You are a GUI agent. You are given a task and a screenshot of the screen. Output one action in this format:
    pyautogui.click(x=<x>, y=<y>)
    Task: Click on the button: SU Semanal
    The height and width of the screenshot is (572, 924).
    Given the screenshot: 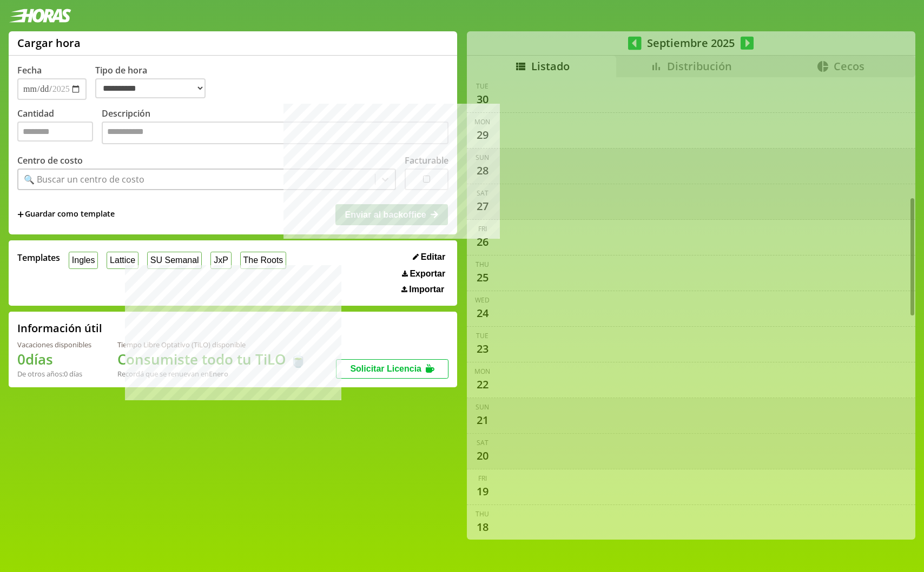 What is the action you would take?
    pyautogui.click(x=174, y=260)
    